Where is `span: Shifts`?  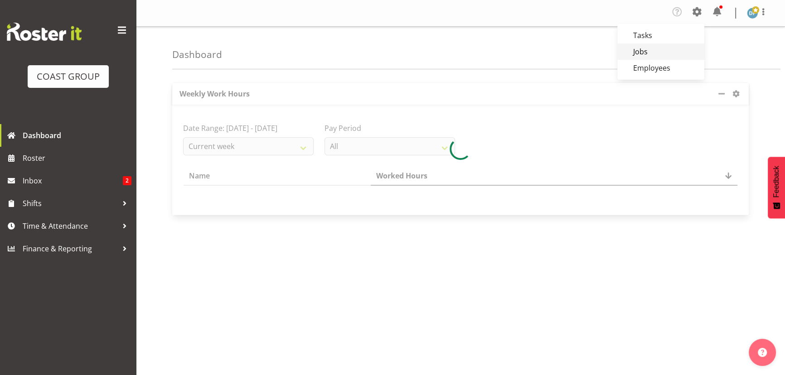
span: Shifts is located at coordinates (70, 204).